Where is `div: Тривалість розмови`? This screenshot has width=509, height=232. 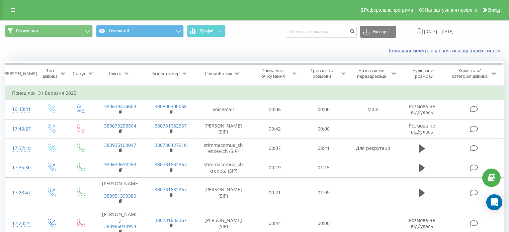
div: Тривалість розмови is located at coordinates (322, 74).